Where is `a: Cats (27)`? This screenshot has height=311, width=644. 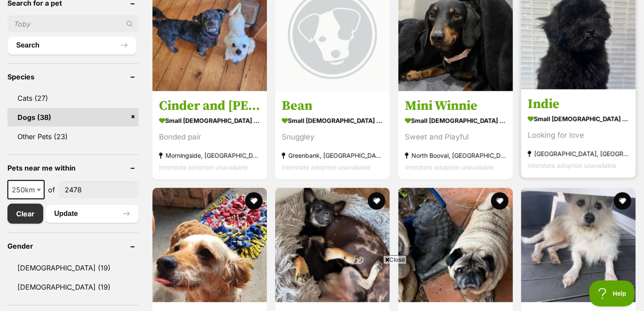
a: Cats (27) is located at coordinates (73, 98).